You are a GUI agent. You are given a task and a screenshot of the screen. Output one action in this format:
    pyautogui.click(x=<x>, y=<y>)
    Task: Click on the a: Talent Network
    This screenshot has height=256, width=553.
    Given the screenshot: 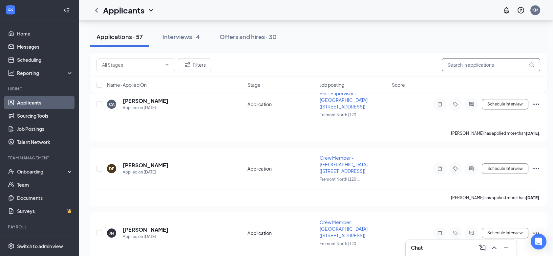 What is the action you would take?
    pyautogui.click(x=45, y=142)
    